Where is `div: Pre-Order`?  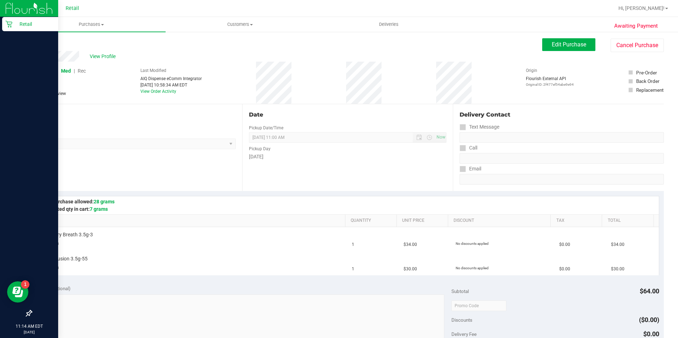
div: Pre-Order is located at coordinates (647, 73).